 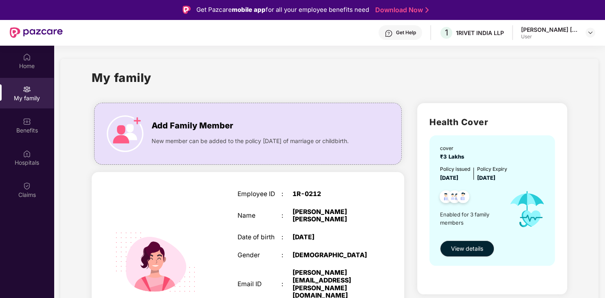 I want to click on img: New Pazcare Logo, so click(x=36, y=33).